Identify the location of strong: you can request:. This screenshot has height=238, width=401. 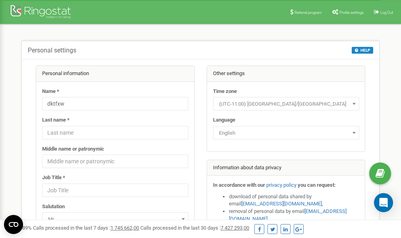
(317, 185).